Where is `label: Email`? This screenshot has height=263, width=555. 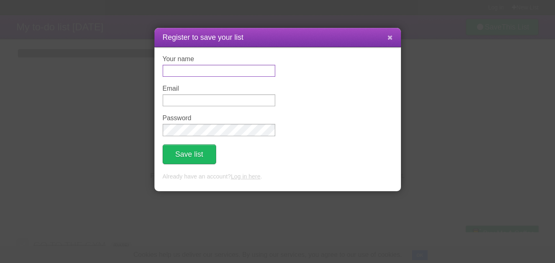 label: Email is located at coordinates (219, 89).